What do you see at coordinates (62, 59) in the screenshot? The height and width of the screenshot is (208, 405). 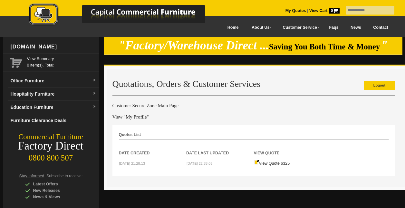 I see `a: View Summary` at bounding box center [62, 59].